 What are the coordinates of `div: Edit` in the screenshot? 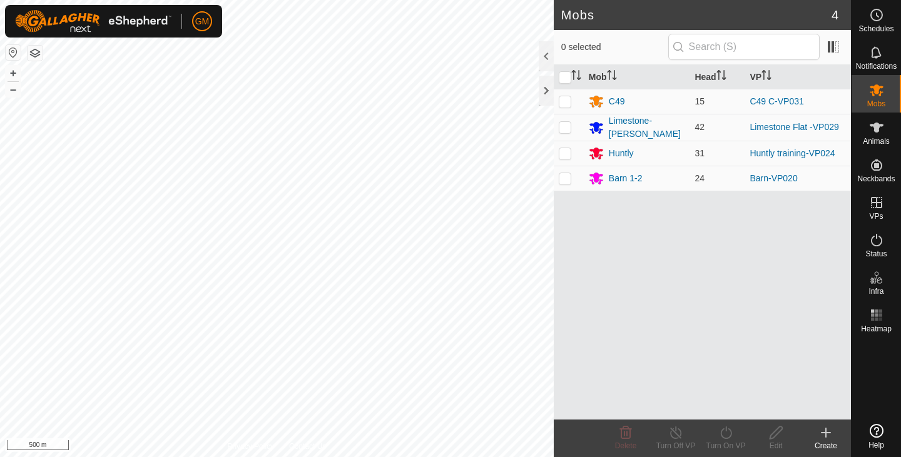 It's located at (776, 446).